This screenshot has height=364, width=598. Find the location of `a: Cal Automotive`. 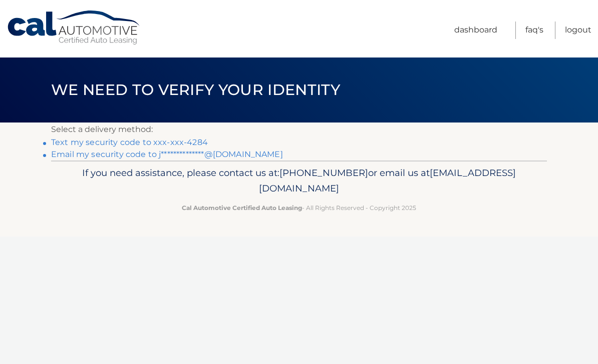

a: Cal Automotive is located at coordinates (74, 28).